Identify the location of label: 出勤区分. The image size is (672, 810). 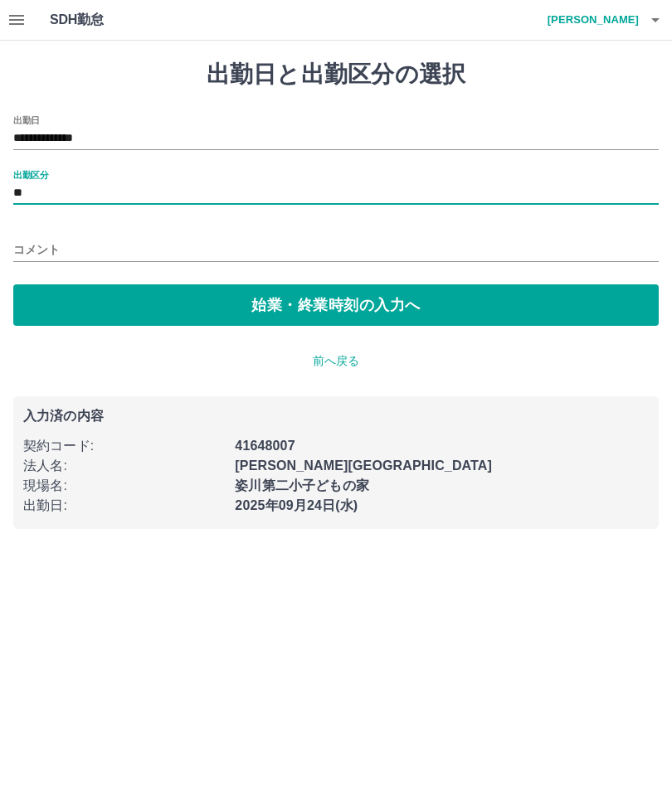
(30, 174).